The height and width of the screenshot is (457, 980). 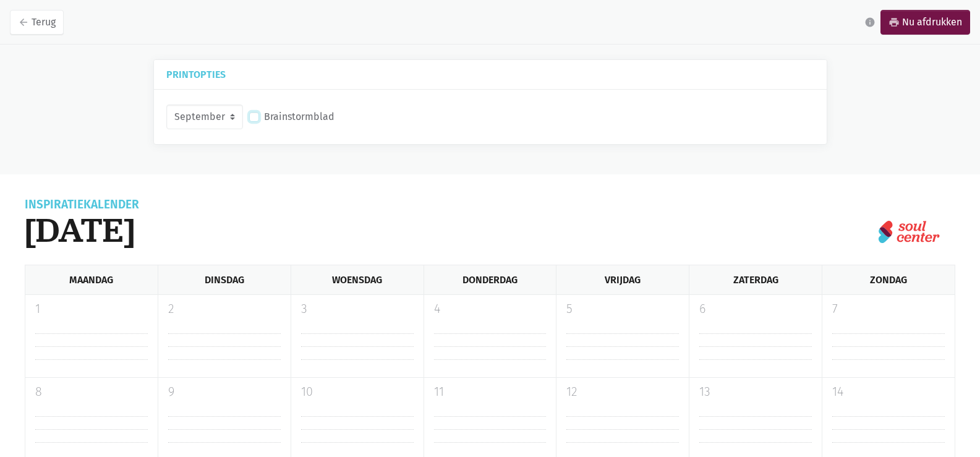 I want to click on p: 7, so click(x=889, y=309).